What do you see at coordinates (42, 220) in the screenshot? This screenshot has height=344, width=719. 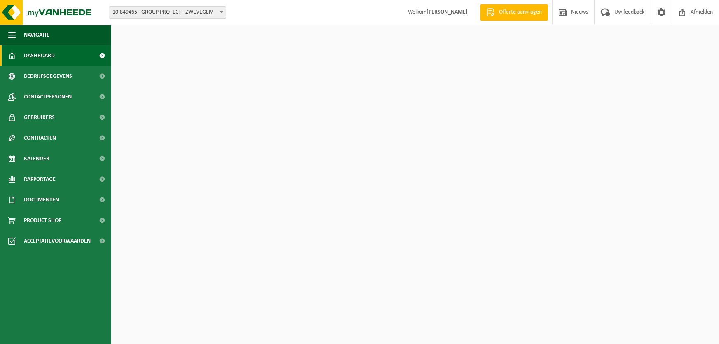 I see `span: Product Shop` at bounding box center [42, 220].